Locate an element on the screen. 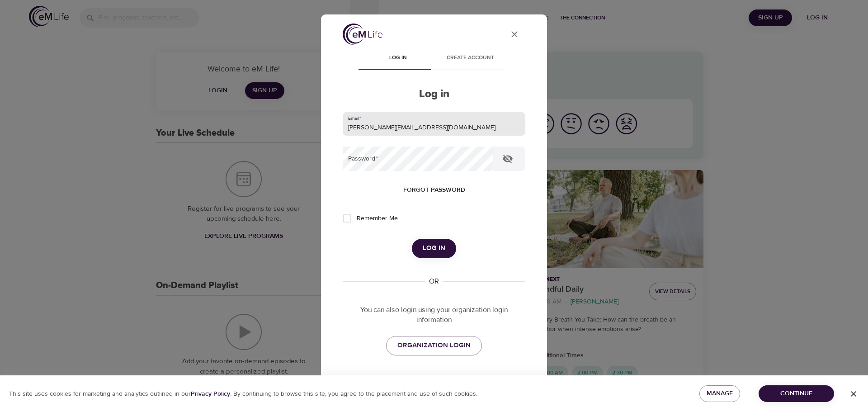 This screenshot has height=412, width=868. div: OR is located at coordinates (434, 281).